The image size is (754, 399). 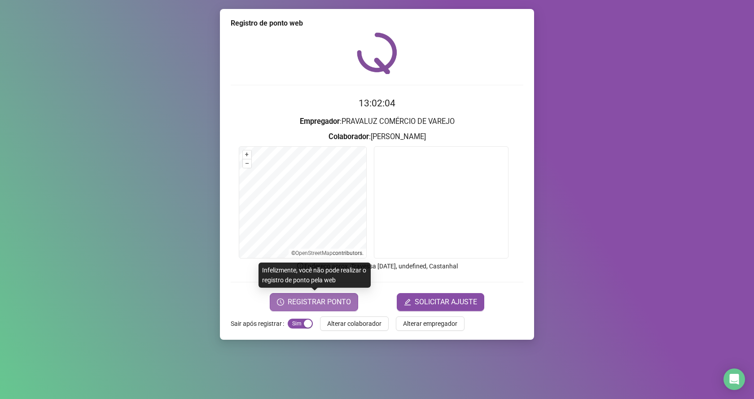 What do you see at coordinates (349, 136) in the screenshot?
I see `strong: Colaborador` at bounding box center [349, 136].